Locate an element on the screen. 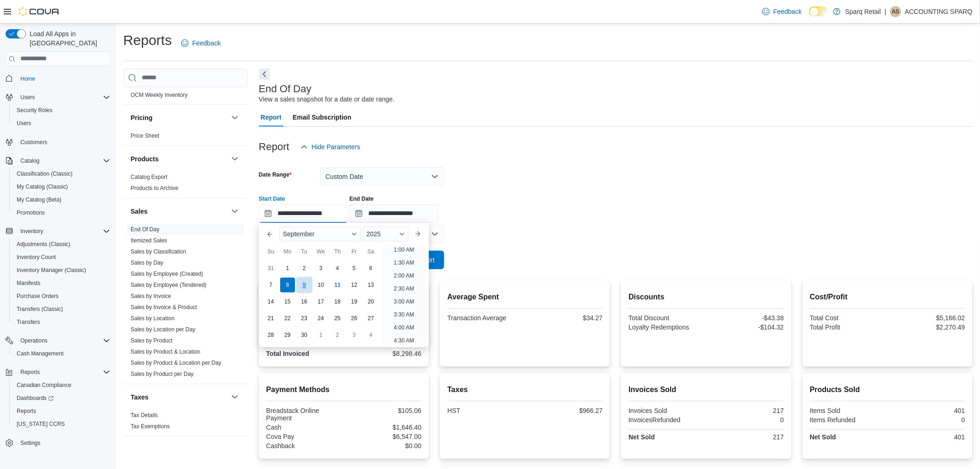 The image size is (980, 469). h3: Products is located at coordinates (145, 159).